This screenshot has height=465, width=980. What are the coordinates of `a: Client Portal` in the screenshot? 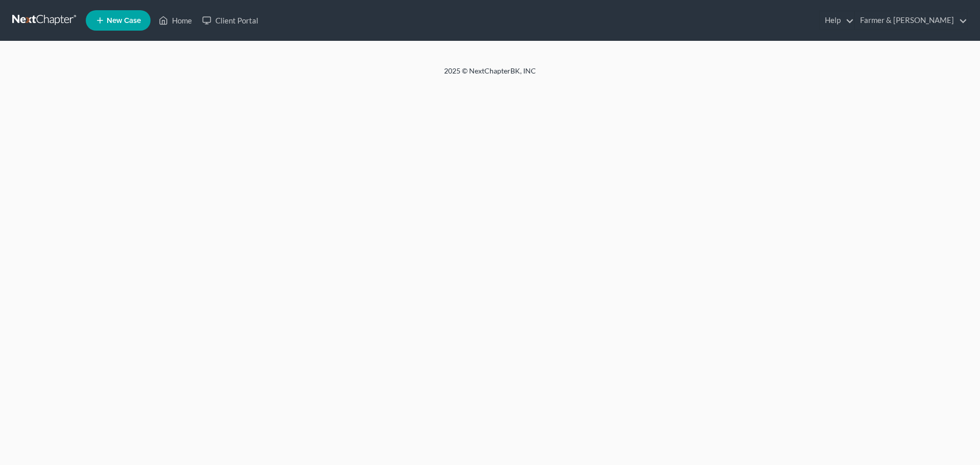 It's located at (230, 20).